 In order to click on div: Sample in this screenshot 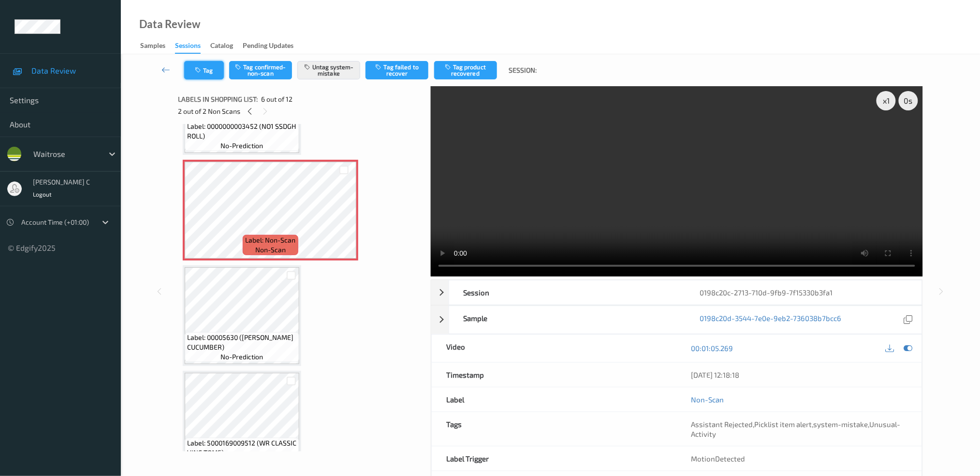, I will do `click(567, 320)`.